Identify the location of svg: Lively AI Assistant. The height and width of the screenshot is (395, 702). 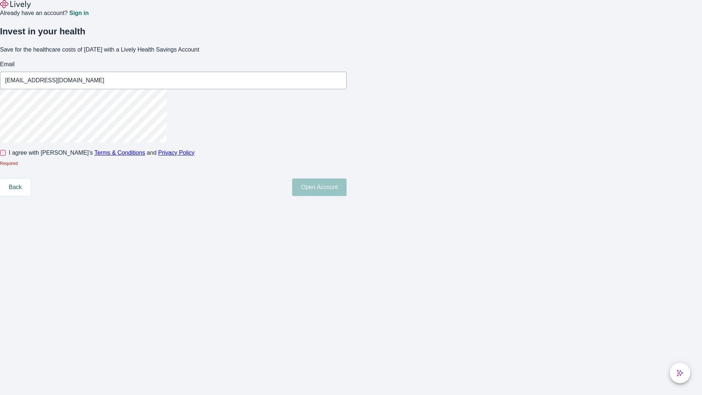
(680, 373).